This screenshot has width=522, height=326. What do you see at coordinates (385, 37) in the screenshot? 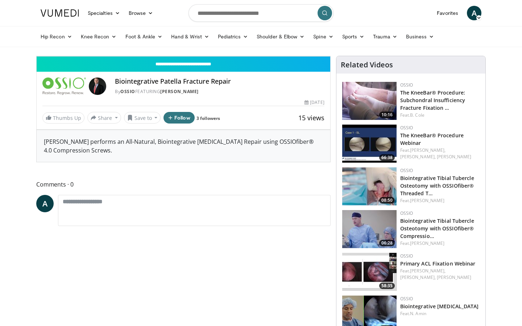
I see `a: Trauma` at bounding box center [385, 37].